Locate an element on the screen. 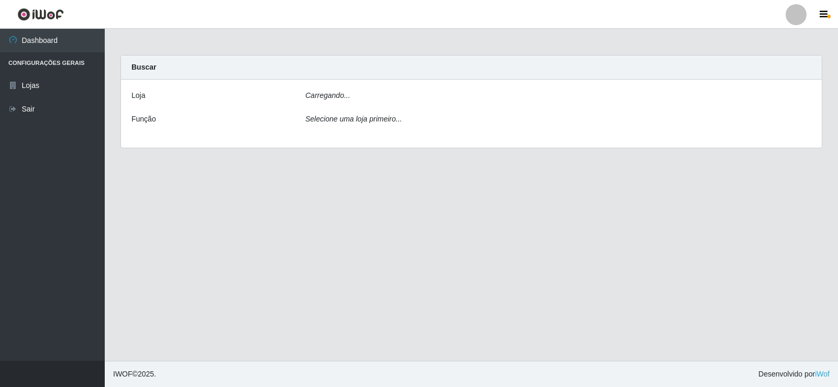 The image size is (838, 387). label: Loja is located at coordinates (138, 95).